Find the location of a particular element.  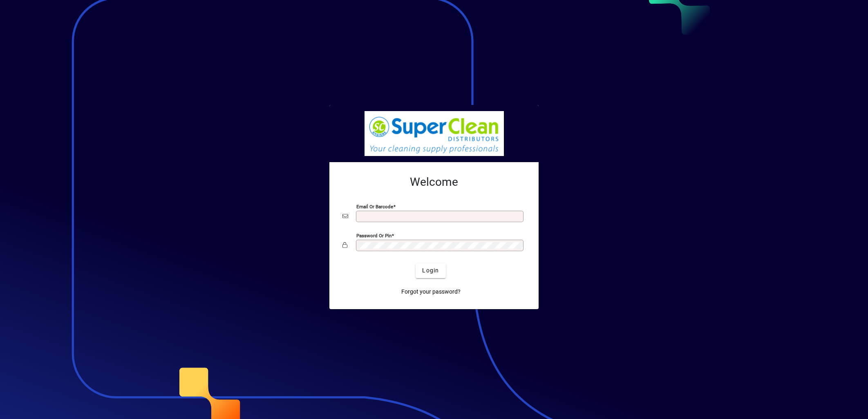

button: Login is located at coordinates (430, 270).